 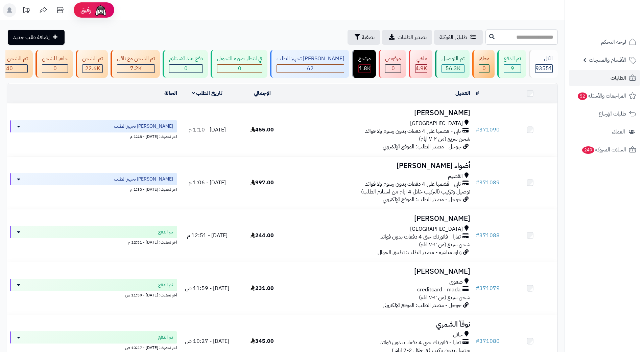 I want to click on span: الطلبات, so click(x=618, y=78).